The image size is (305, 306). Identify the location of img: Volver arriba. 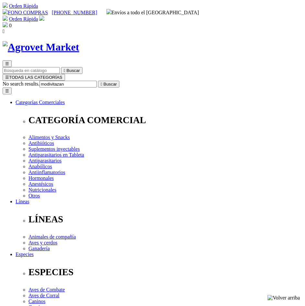
(284, 297).